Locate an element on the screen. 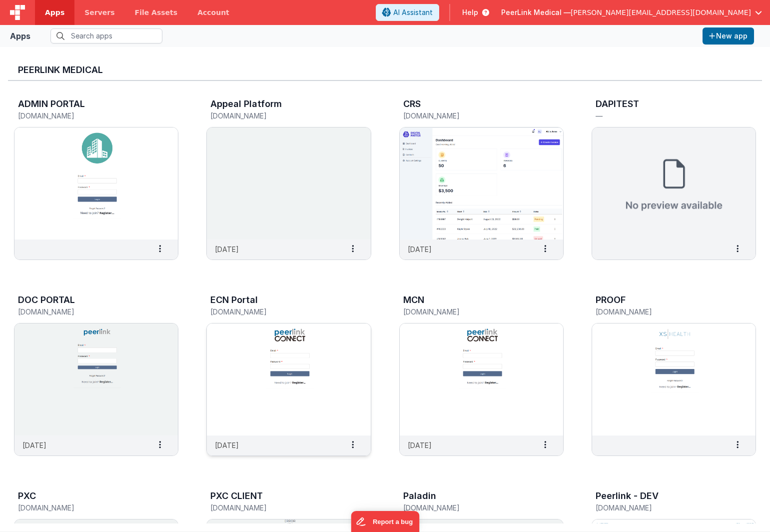 This screenshot has height=532, width=770. h3: MCN is located at coordinates (414, 300).